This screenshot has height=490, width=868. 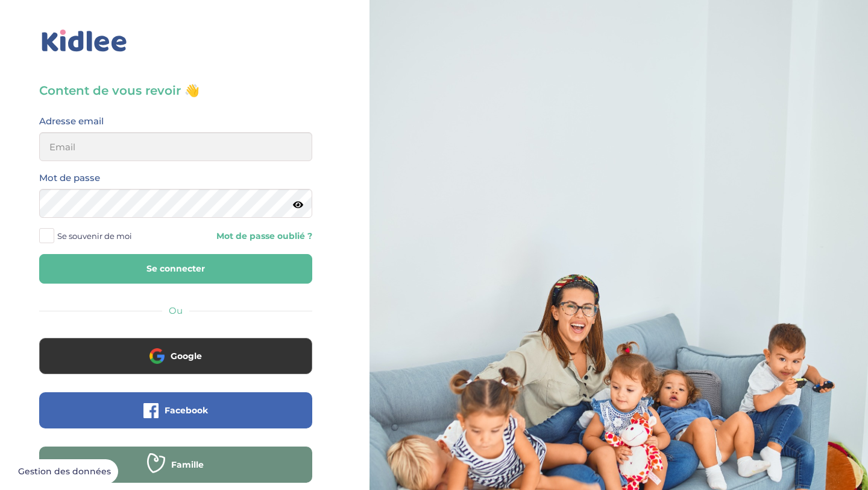 I want to click on img: google.png, so click(x=157, y=355).